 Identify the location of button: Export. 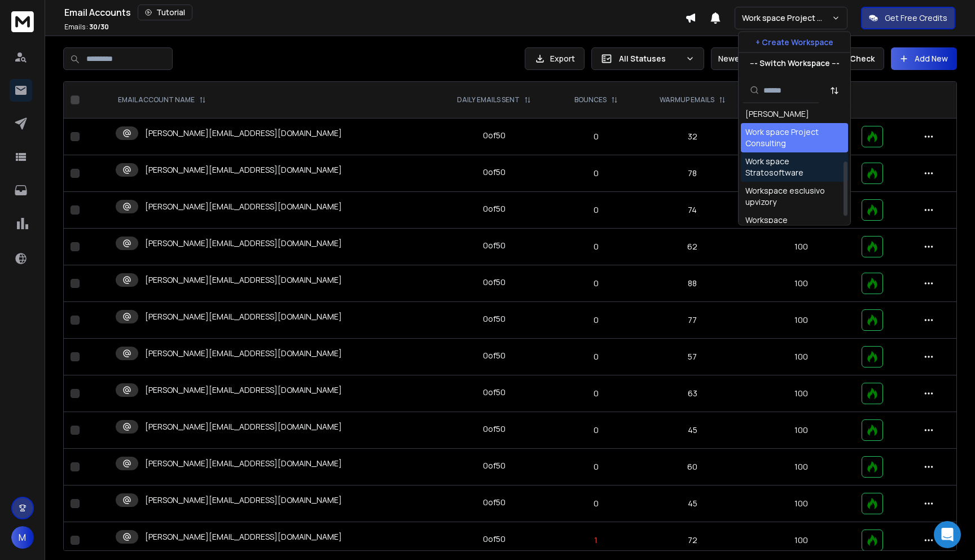
(554, 59).